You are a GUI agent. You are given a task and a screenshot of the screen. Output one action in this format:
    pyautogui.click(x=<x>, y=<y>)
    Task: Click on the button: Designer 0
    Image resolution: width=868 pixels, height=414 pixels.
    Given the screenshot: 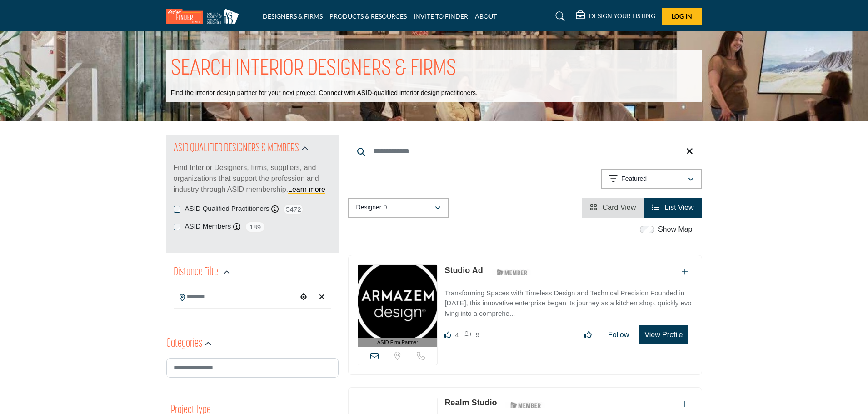 What is the action you would take?
    pyautogui.click(x=398, y=207)
    